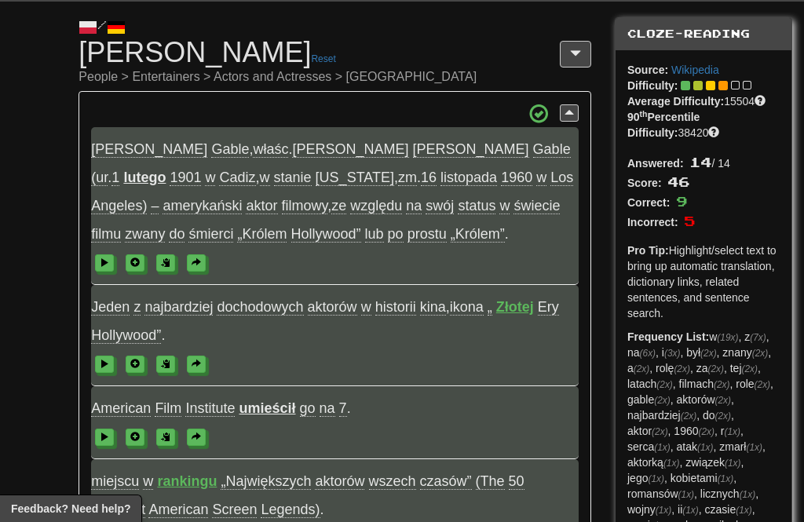 Image resolution: width=804 pixels, height=522 pixels. What do you see at coordinates (260, 307) in the screenshot?
I see `span: dochodowych` at bounding box center [260, 307].